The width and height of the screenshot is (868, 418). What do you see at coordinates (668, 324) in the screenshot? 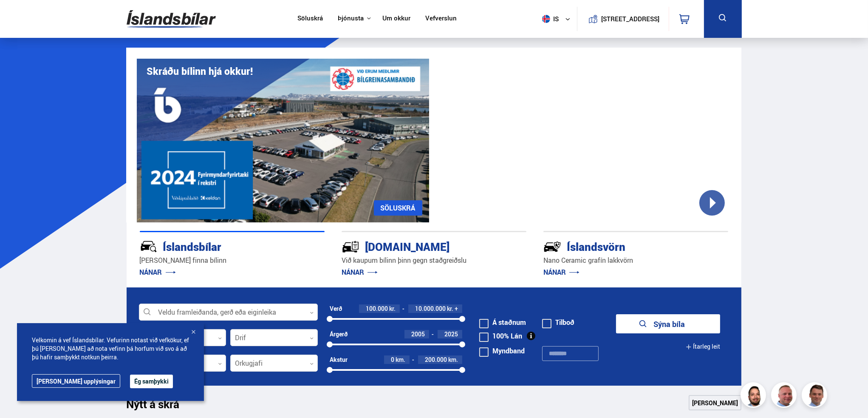
I see `button: Sýna bíla` at bounding box center [668, 324].